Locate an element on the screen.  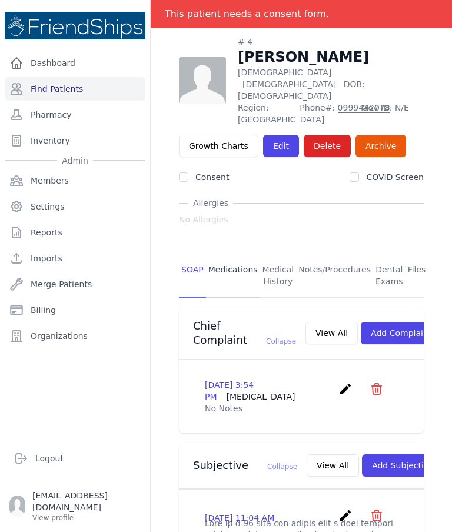
a: Growth Charts is located at coordinates (218, 146).